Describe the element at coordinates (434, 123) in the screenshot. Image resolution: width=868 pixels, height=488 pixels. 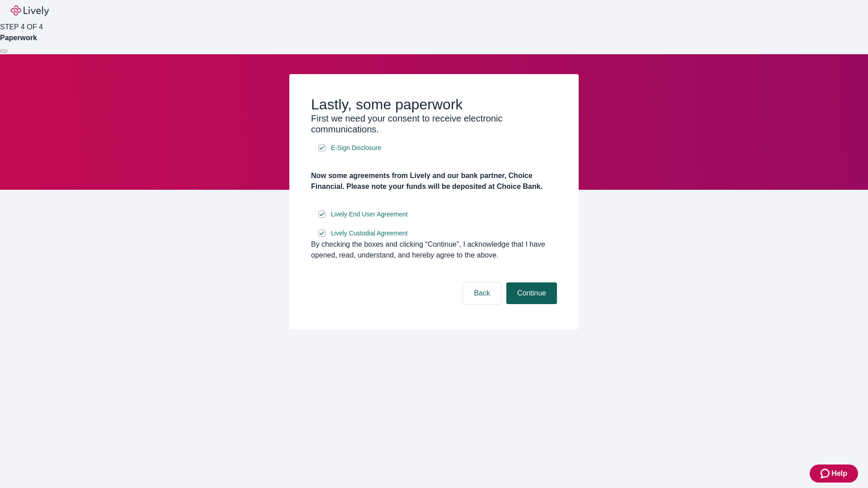
I see `h3: First we need your consent to receive electronic communications.` at that location.